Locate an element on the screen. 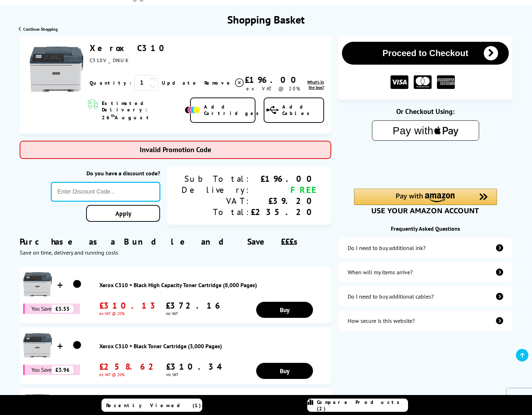 The height and width of the screenshot is (415, 532). div: Delivery: is located at coordinates (216, 190).